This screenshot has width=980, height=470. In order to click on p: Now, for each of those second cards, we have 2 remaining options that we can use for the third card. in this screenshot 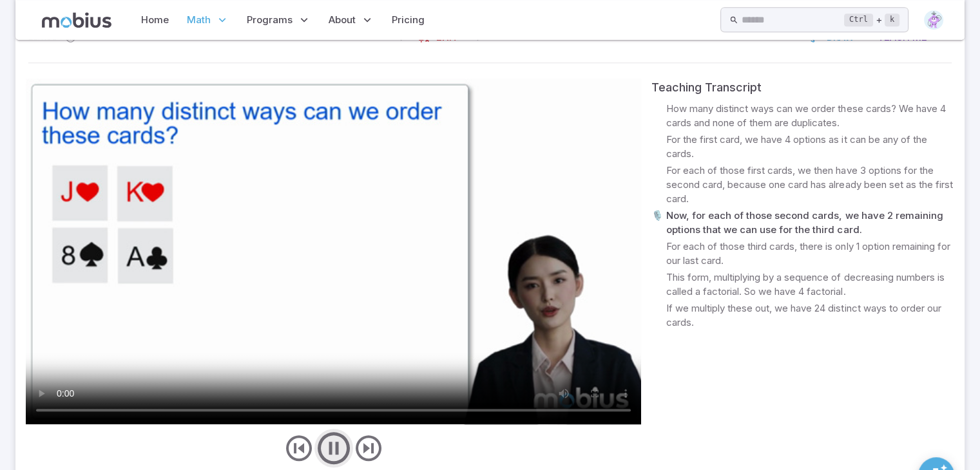, I will do `click(810, 223)`.